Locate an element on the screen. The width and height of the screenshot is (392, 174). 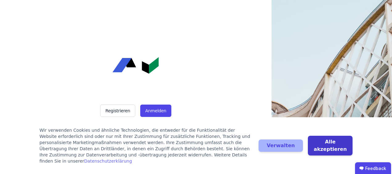
a: Datenschutzerklärung is located at coordinates (108, 161).